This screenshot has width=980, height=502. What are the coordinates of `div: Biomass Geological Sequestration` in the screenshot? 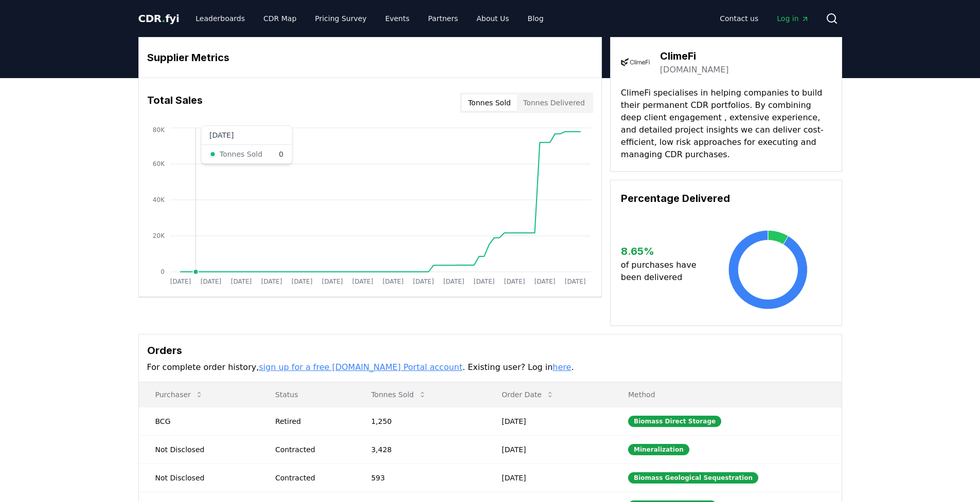 It's located at (693, 478).